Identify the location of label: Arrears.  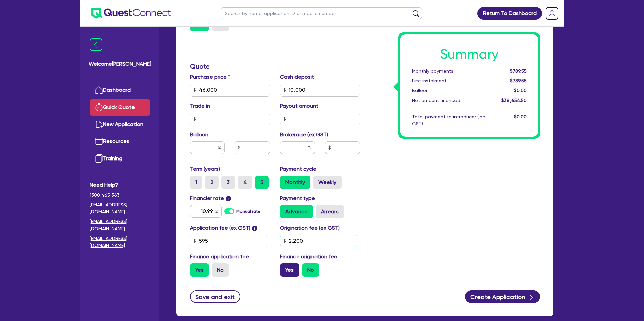
(330, 212).